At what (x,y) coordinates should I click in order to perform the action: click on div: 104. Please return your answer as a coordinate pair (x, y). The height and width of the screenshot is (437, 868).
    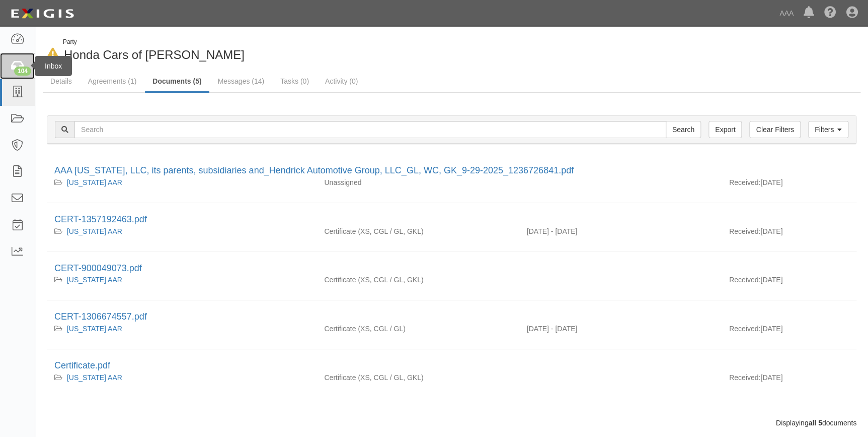
    Looking at the image, I should click on (23, 71).